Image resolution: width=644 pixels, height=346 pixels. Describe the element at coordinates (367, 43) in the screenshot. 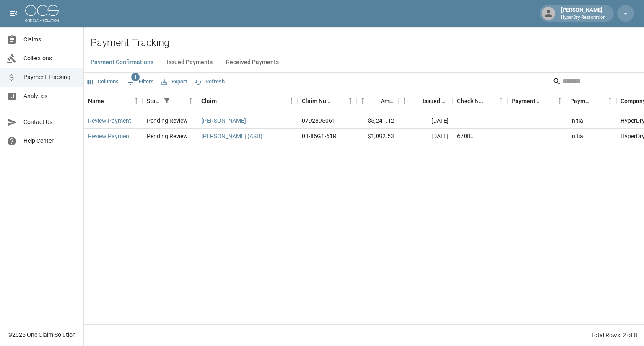

I see `h2: Payment Tracking` at that location.